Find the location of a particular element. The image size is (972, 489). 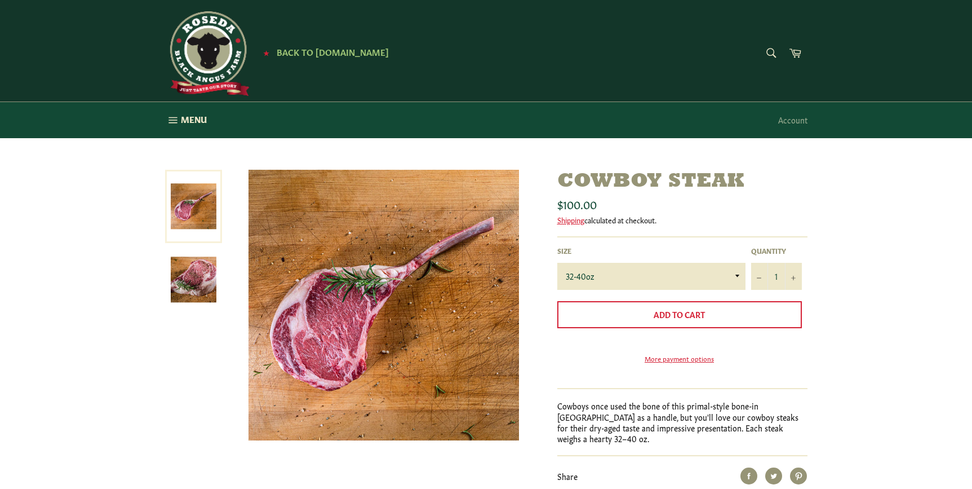

button: Reduce item quantity by one is located at coordinates (760, 276).